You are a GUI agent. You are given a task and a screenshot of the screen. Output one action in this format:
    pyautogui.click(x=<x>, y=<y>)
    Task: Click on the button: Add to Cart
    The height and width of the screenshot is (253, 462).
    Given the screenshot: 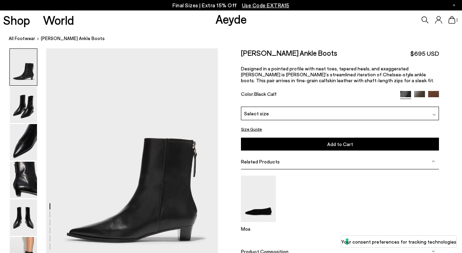 What is the action you would take?
    pyautogui.click(x=339, y=144)
    